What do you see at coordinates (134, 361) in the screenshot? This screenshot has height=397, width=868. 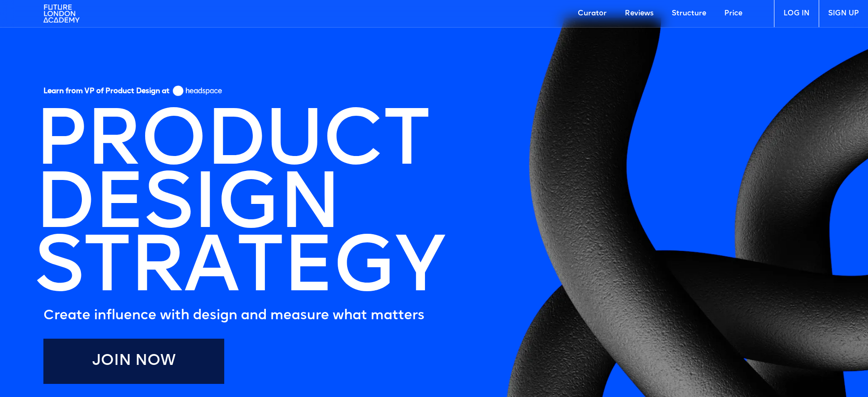 I see `a: Join Now` at bounding box center [134, 361].